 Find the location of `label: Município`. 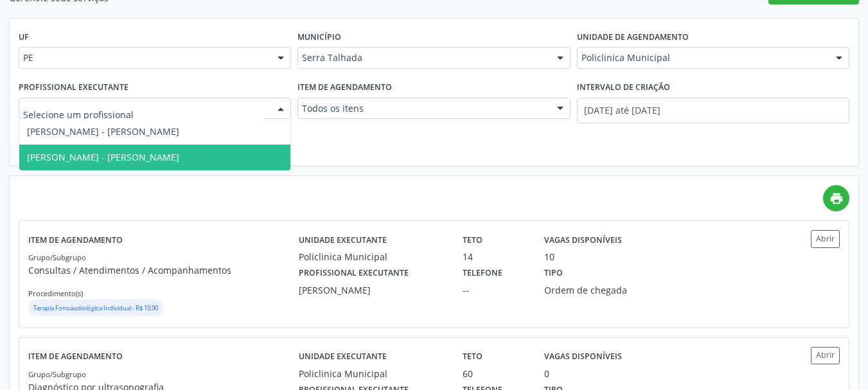

label: Município is located at coordinates (320, 37).